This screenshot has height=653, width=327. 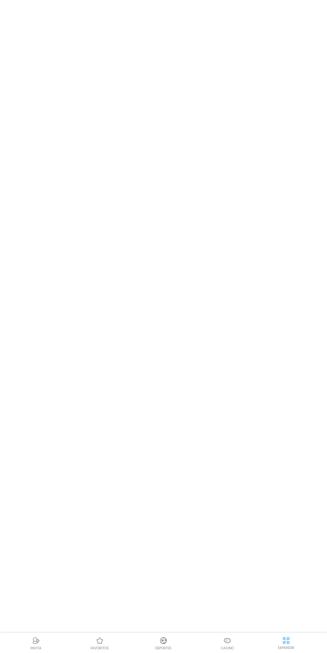 I want to click on img: hide, so click(x=286, y=640).